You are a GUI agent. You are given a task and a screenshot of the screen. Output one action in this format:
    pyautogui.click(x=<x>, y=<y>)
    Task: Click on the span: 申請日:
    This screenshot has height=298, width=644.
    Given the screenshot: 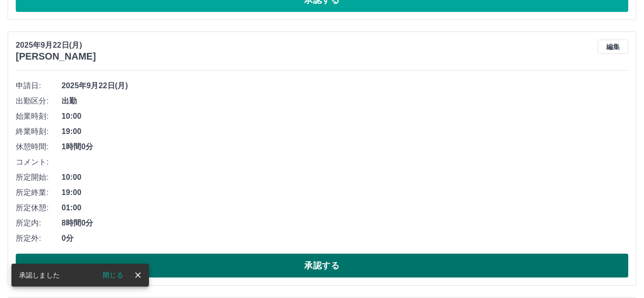 What is the action you would take?
    pyautogui.click(x=39, y=86)
    